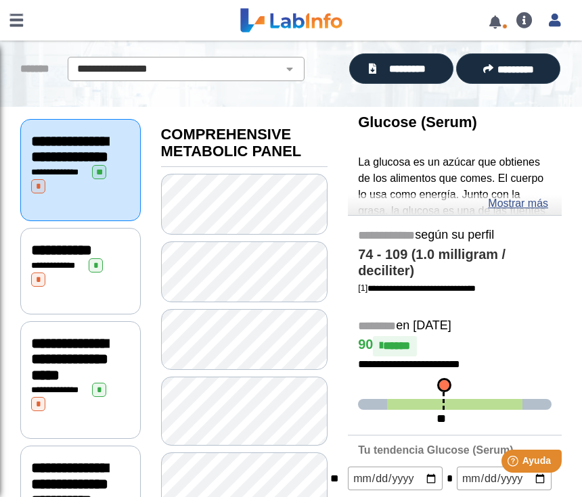  I want to click on h4: 90, so click(454, 346).